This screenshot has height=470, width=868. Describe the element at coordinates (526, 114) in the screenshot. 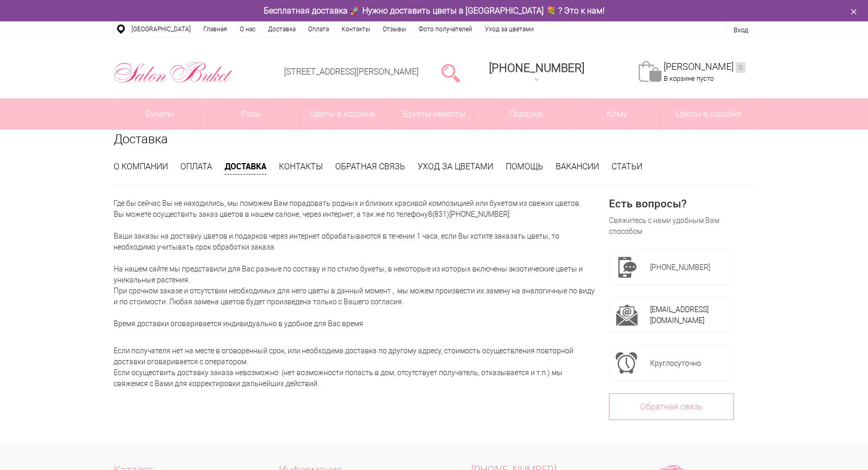

I see `a: Подарки` at that location.